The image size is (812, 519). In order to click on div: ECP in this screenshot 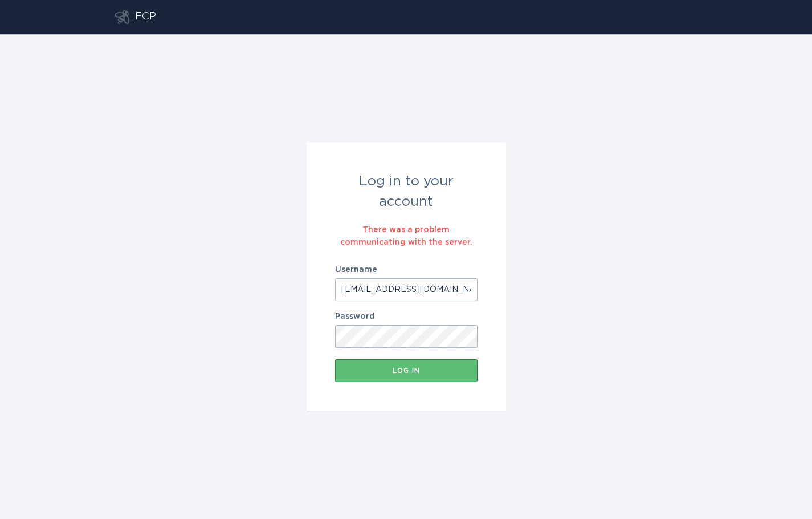, I will do `click(145, 17)`.